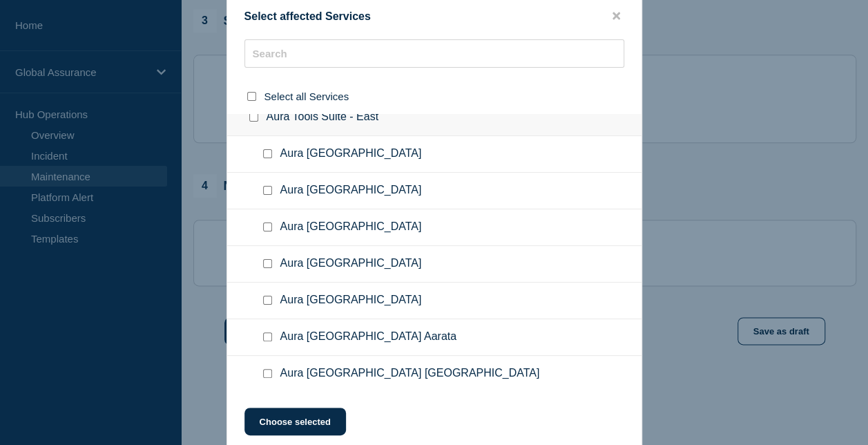 Image resolution: width=868 pixels, height=445 pixels. What do you see at coordinates (268, 190) in the screenshot?
I see `input: Aura China checkbox` at bounding box center [268, 190].